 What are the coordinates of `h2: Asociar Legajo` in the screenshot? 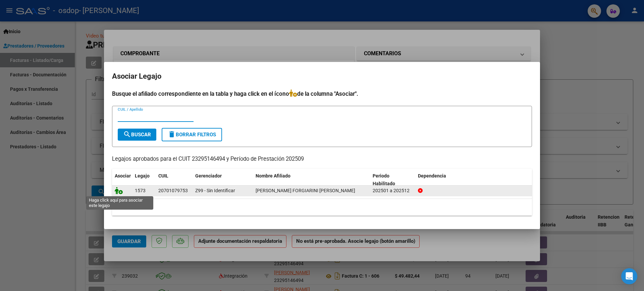 It's located at (322, 76).